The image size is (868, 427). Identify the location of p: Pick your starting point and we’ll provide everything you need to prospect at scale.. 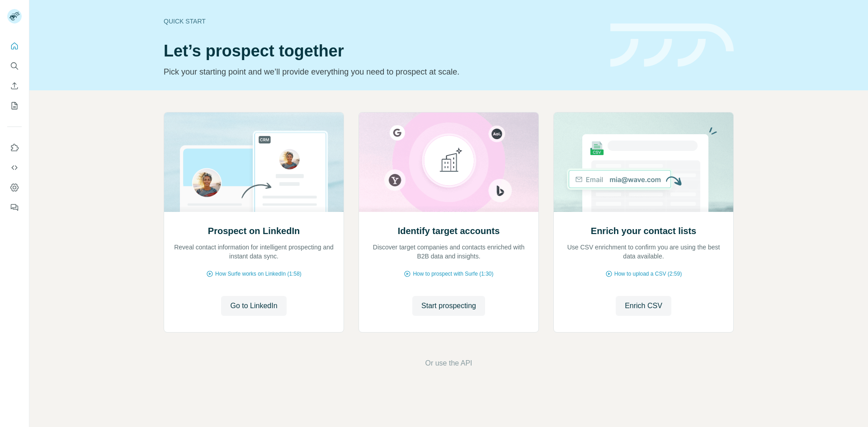
(382, 72).